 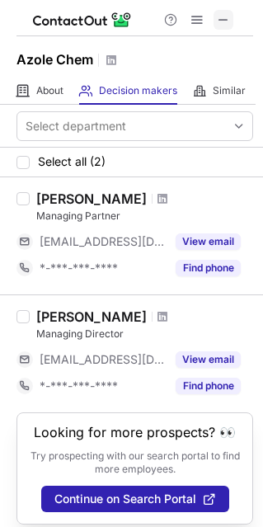 What do you see at coordinates (72, 162) in the screenshot?
I see `span: Select all (2)` at bounding box center [72, 162].